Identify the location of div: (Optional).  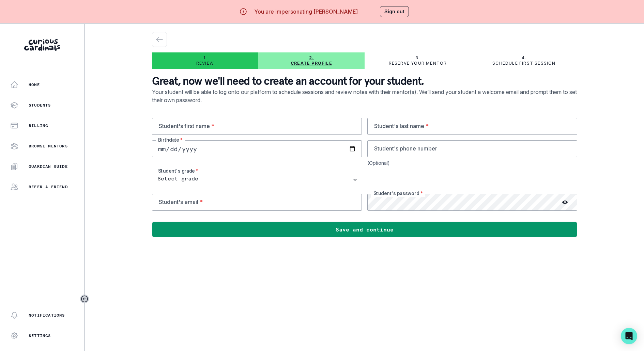
(472, 163).